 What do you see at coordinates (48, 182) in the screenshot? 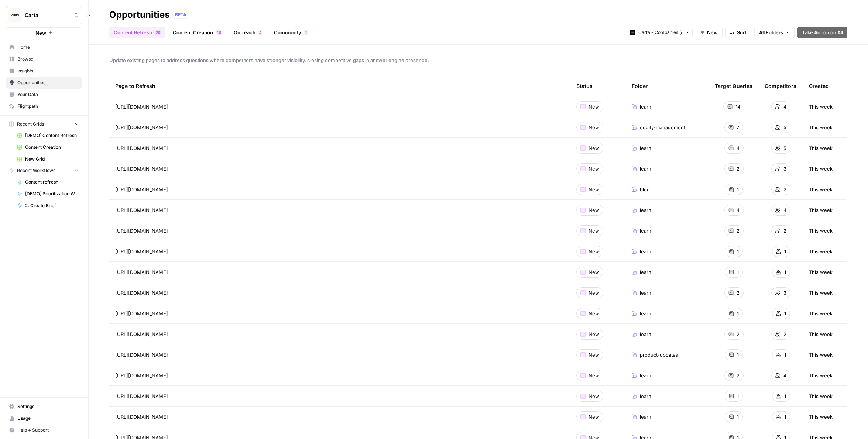
I see `a: Content refresh` at bounding box center [48, 182].